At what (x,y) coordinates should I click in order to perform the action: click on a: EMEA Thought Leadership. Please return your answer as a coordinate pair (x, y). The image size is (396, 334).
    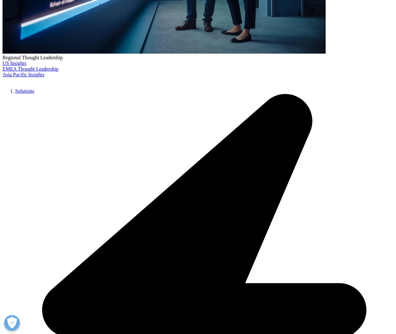
    Looking at the image, I should click on (30, 69).